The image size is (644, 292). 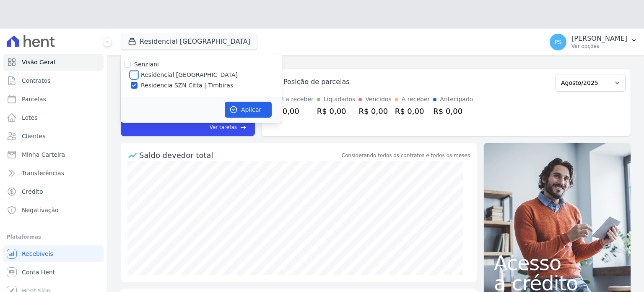 What do you see at coordinates (378, 99) in the screenshot?
I see `div: Vencidos` at bounding box center [378, 99].